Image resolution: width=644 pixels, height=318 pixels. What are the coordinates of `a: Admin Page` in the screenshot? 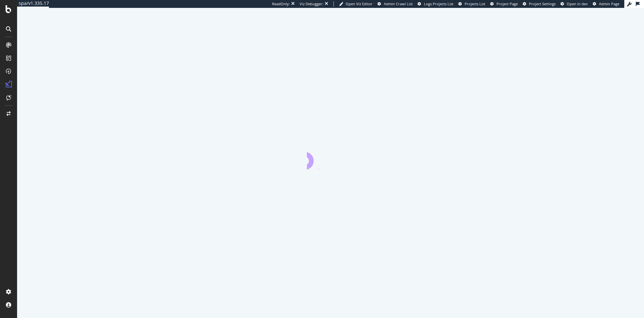 It's located at (606, 4).